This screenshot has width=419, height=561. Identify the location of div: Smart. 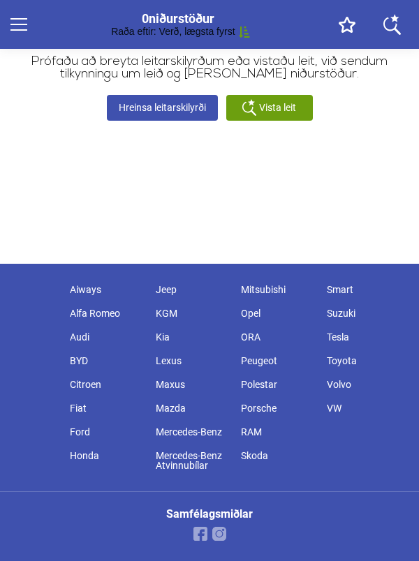
(362, 290).